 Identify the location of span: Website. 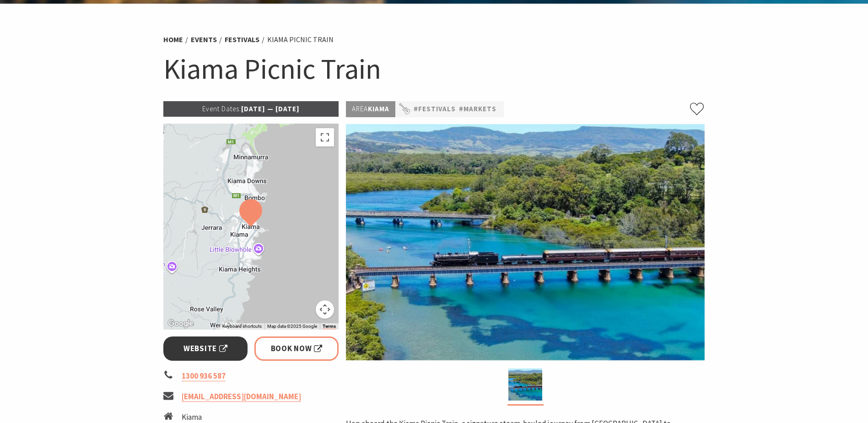
(205, 348).